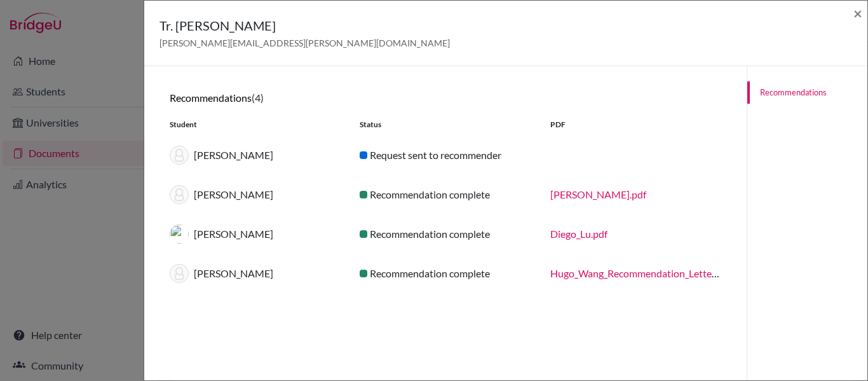  What do you see at coordinates (255, 125) in the screenshot?
I see `div: Student` at bounding box center [255, 125].